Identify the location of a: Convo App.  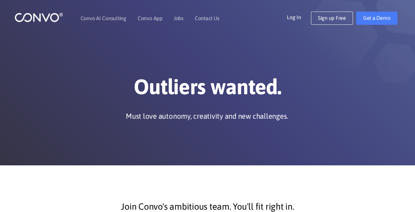
(150, 18).